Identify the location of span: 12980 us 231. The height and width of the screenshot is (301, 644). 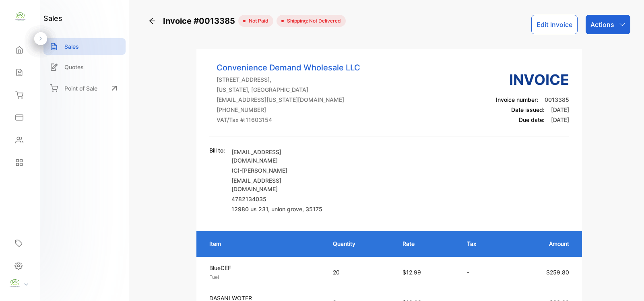
(250, 209).